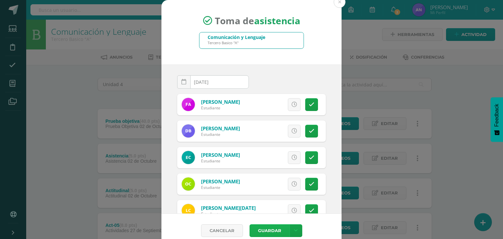 This screenshot has height=239, width=503. What do you see at coordinates (213, 82) in the screenshot?
I see `input: Fecha de Inasistencia` at bounding box center [213, 82].